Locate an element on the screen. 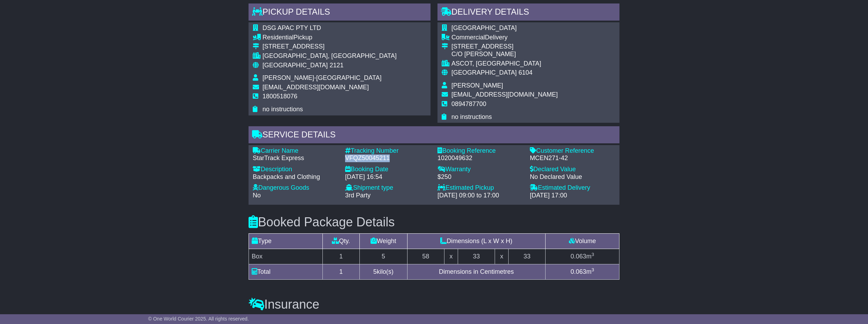 The width and height of the screenshot is (868, 324). span: No is located at coordinates (256, 196).